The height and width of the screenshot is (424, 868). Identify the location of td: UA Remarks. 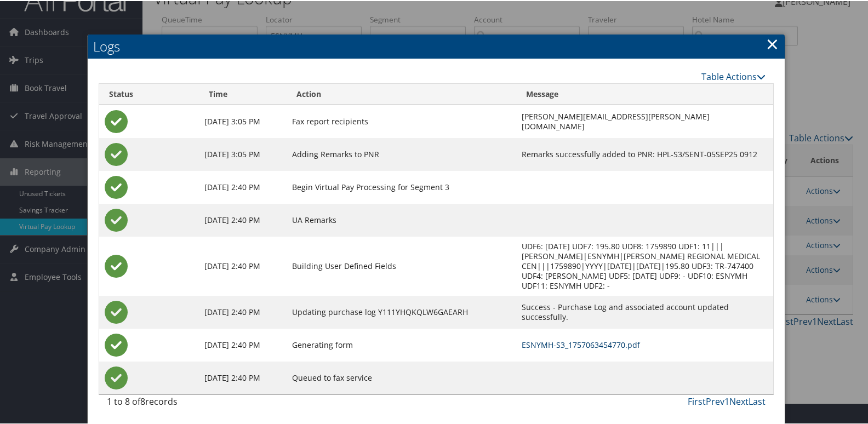
(401, 219).